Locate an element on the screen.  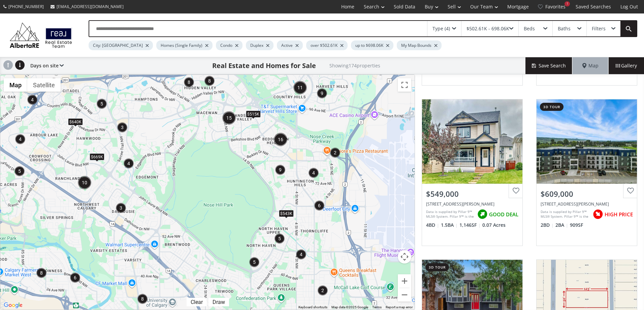
div: Click to draw. is located at coordinates (219, 302).